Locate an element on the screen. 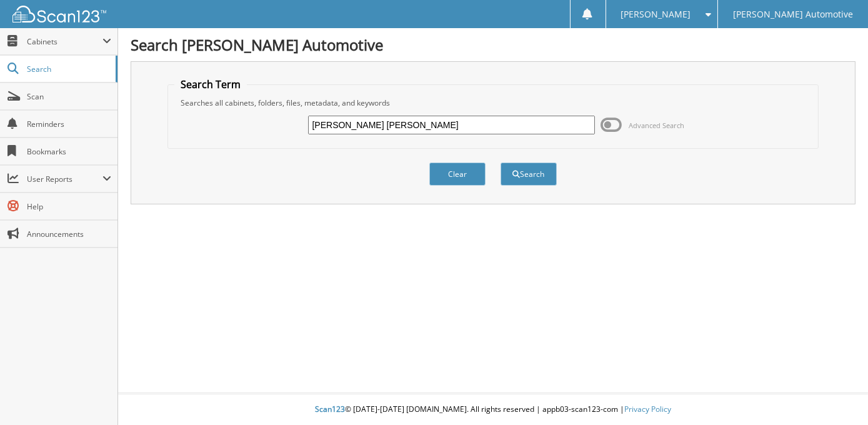 The image size is (868, 425). a: Privacy Policy is located at coordinates (648, 409).